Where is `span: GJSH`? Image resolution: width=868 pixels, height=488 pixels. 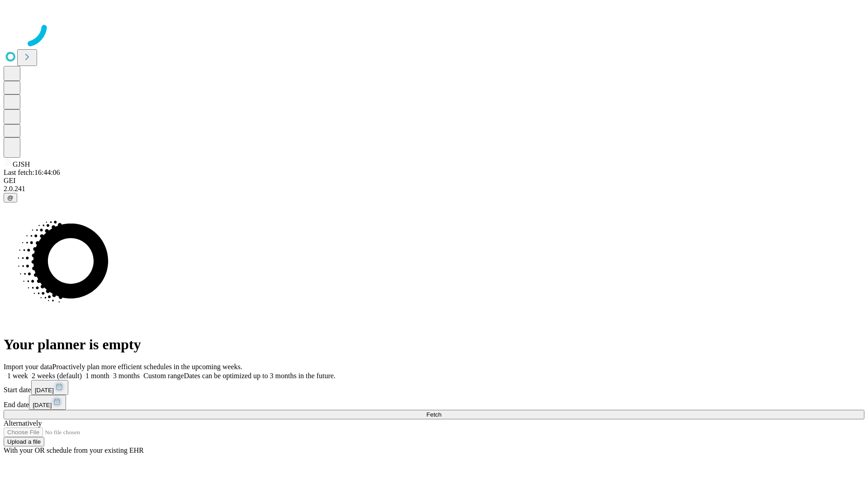
span: GJSH is located at coordinates (21, 164).